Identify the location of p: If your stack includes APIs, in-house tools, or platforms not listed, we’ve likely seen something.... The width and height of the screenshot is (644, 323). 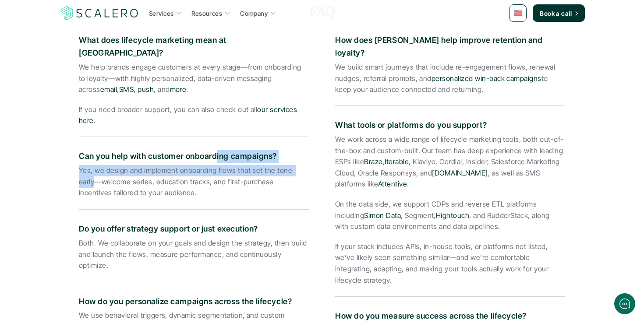
(449, 263).